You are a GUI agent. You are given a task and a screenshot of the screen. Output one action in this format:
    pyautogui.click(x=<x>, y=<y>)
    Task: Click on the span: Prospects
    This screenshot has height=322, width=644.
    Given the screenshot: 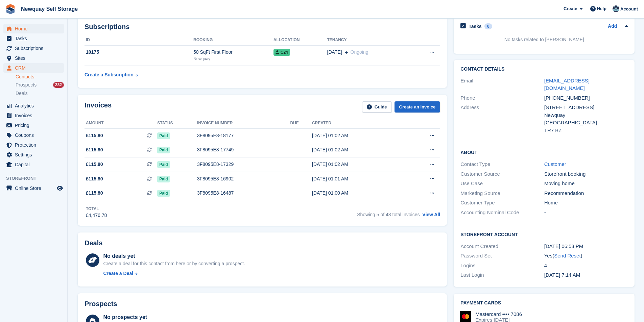 What is the action you would take?
    pyautogui.click(x=26, y=85)
    